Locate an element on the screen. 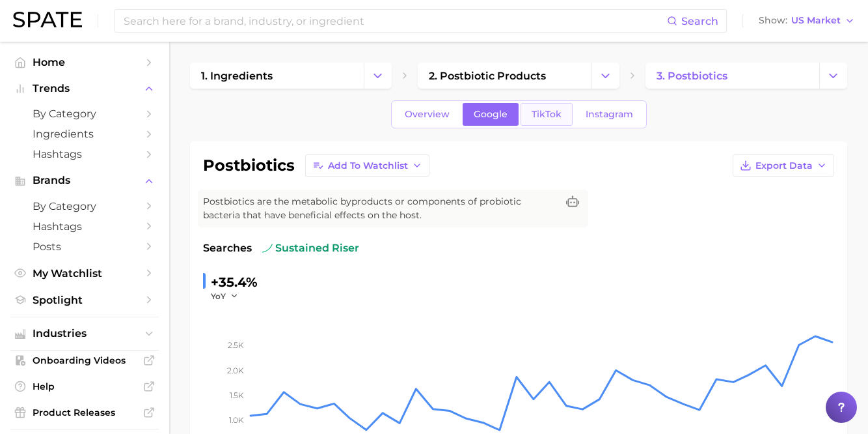 The image size is (868, 434). span: Search is located at coordinates (700, 21).